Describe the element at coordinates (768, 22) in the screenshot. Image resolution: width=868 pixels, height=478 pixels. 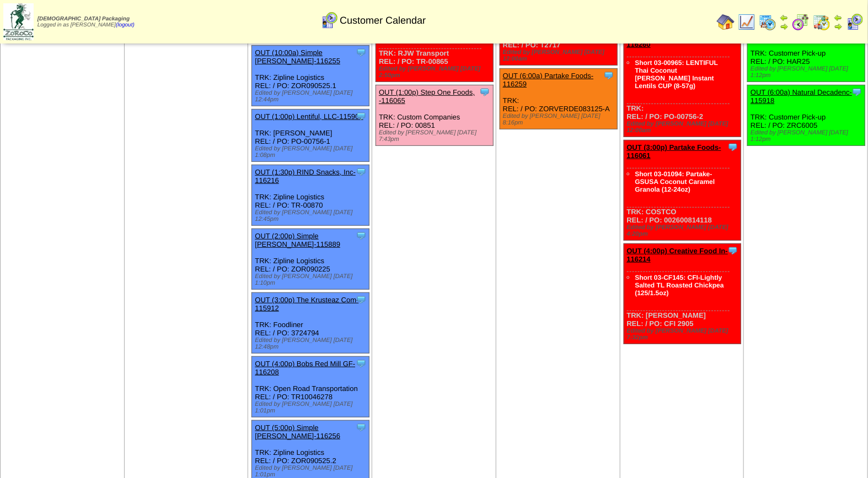
I see `img: calendarprod.gif` at that location.